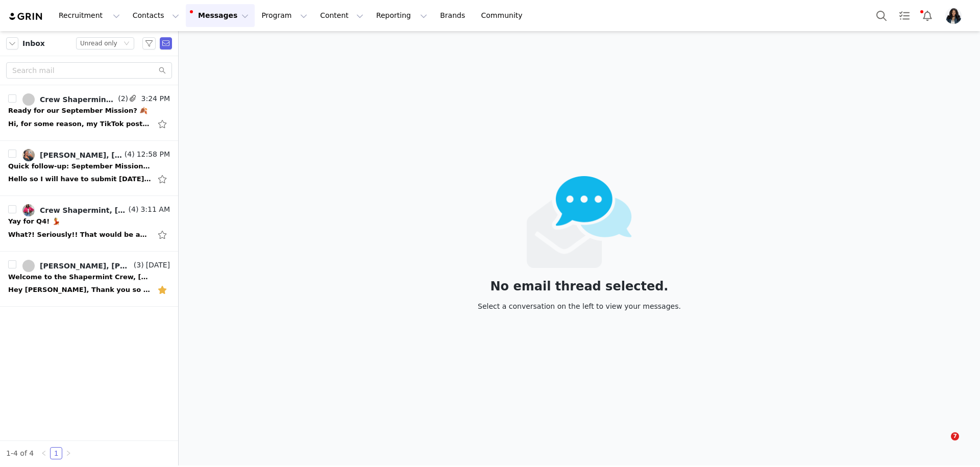 Image resolution: width=980 pixels, height=467 pixels. Describe the element at coordinates (80, 290) in the screenshot. I see `div: Hey Jennifer, Thank you so much! I'll get back to you with your tracking info. 🥰 Cheers! The Shap...` at that location.